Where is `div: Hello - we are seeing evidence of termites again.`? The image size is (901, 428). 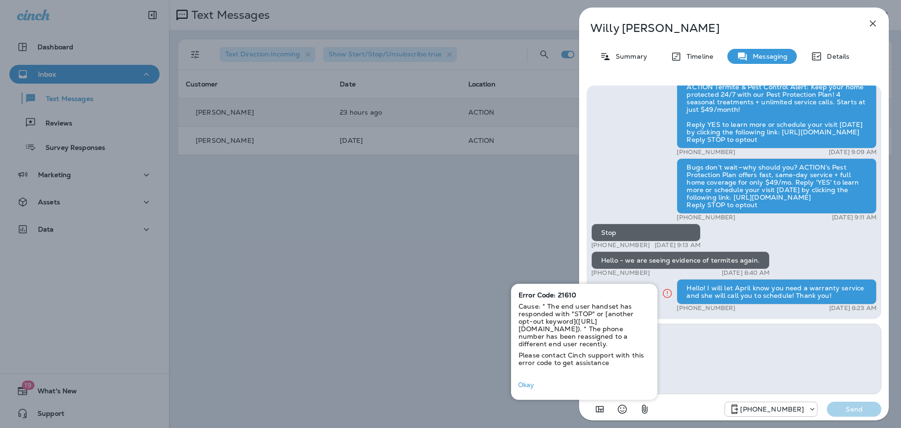
div: Hello - we are seeing evidence of termites again. is located at coordinates (681, 260).